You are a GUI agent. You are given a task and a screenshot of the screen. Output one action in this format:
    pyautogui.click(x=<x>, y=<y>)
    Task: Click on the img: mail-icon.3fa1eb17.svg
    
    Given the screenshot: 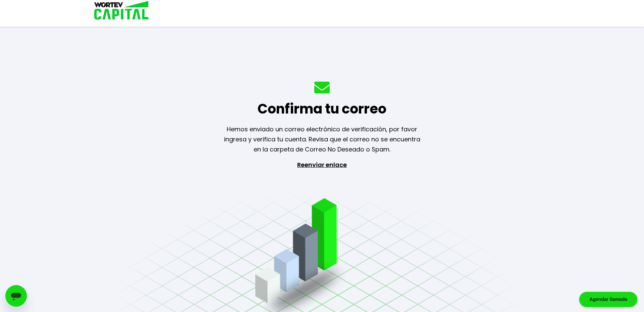 What is the action you would take?
    pyautogui.click(x=322, y=88)
    